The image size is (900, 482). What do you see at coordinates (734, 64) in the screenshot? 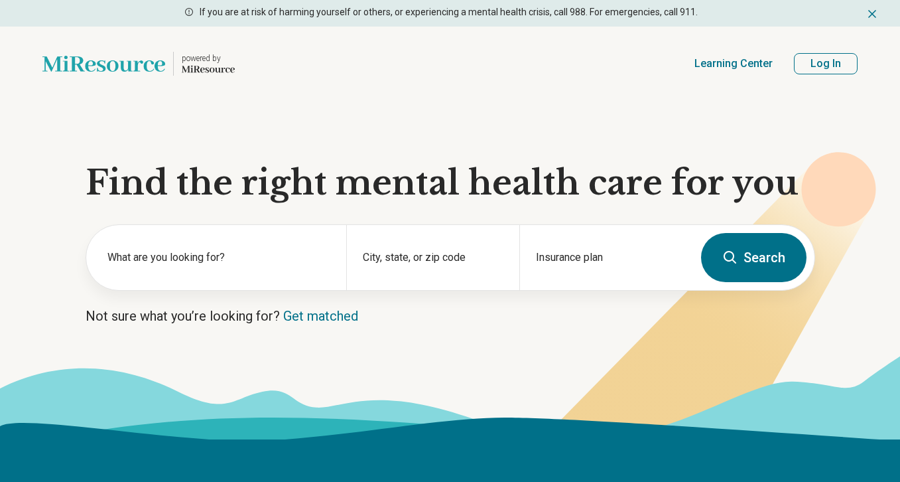
I see `a: Learning Center` at bounding box center [734, 64].